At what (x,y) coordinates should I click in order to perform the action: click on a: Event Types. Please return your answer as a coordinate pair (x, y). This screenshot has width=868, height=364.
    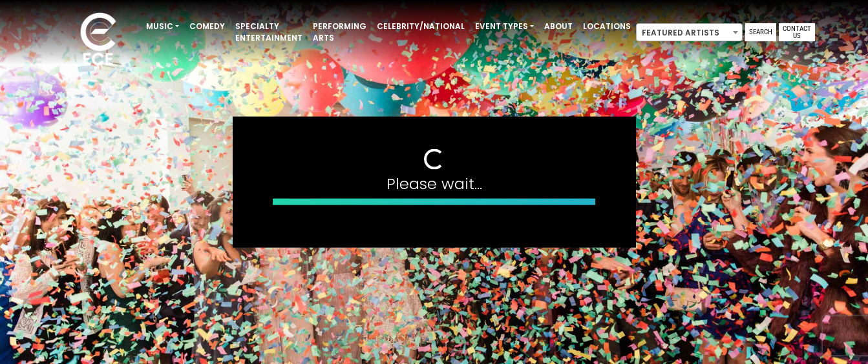
    Looking at the image, I should click on (504, 27).